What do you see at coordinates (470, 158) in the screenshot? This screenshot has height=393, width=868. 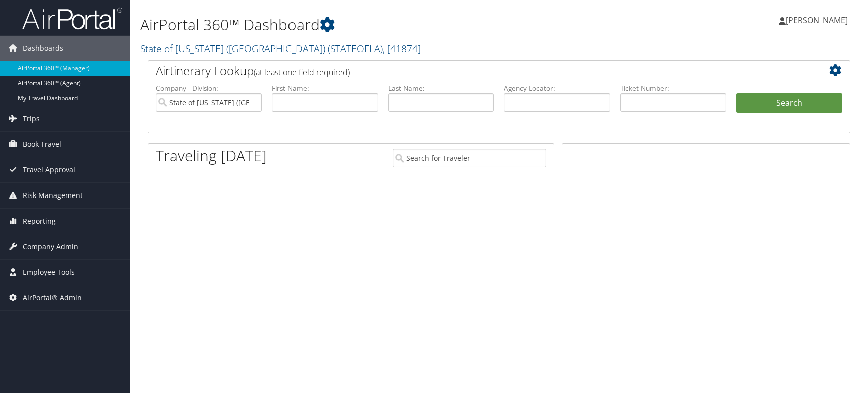 I see `input: Search for Traveler` at bounding box center [470, 158].